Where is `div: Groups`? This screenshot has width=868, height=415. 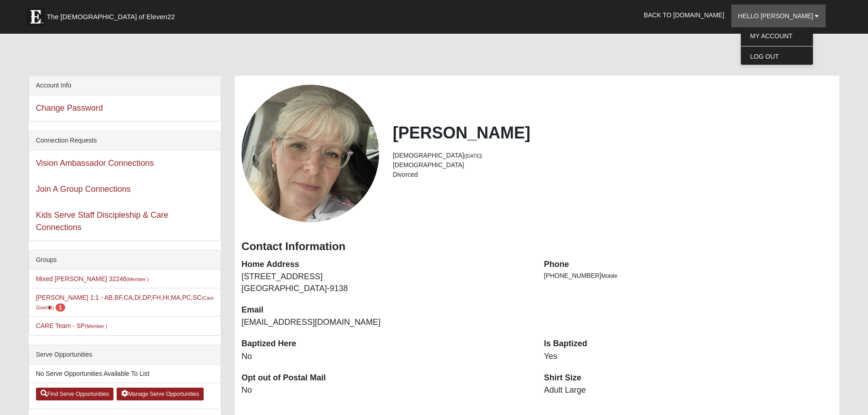
div: Groups is located at coordinates (125, 260).